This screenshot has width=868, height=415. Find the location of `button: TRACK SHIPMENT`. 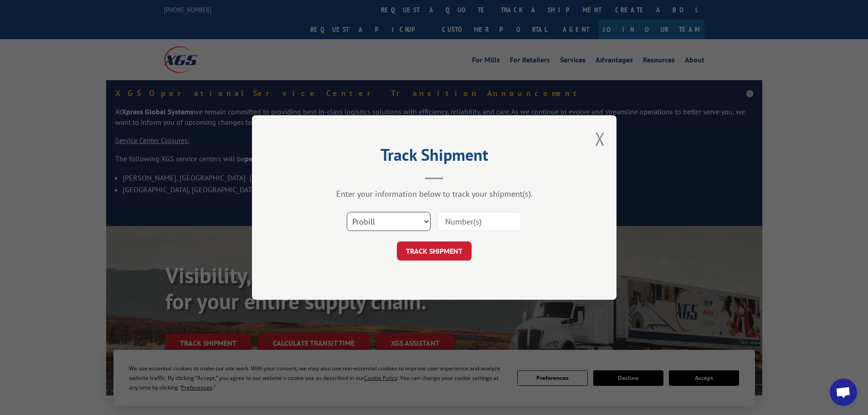

button: TRACK SHIPMENT is located at coordinates (434, 251).